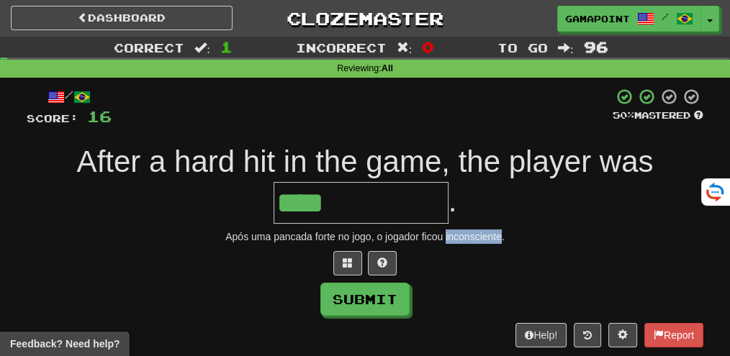 The width and height of the screenshot is (730, 356). Describe the element at coordinates (427, 47) in the screenshot. I see `span: 0` at that location.